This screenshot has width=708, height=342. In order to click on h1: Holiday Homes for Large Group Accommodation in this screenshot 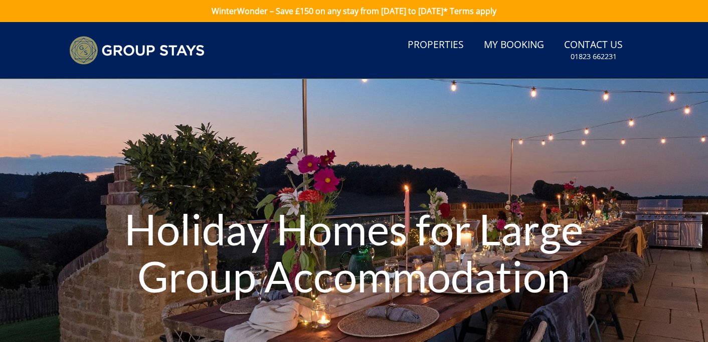, I will do `click(354, 253)`.